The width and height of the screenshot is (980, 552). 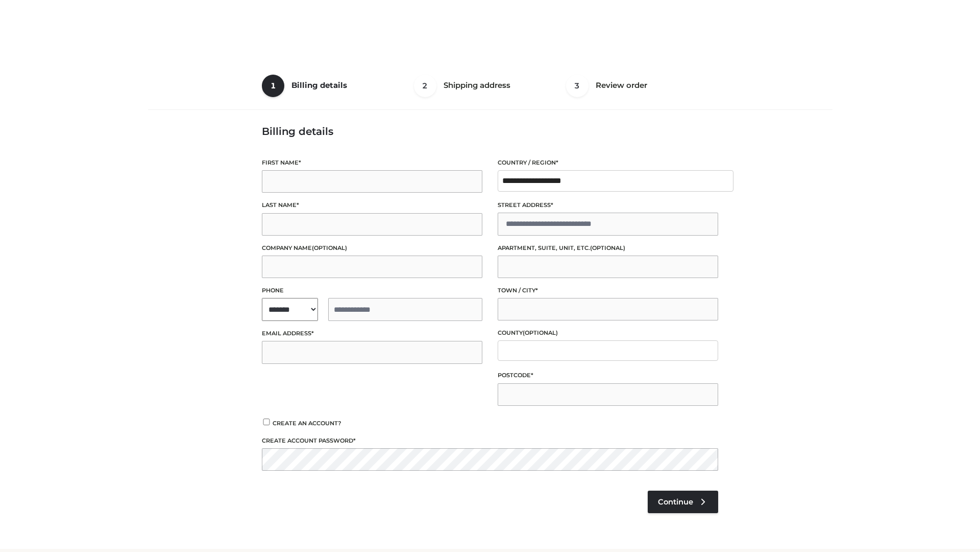 I want to click on span: Billing details, so click(x=319, y=85).